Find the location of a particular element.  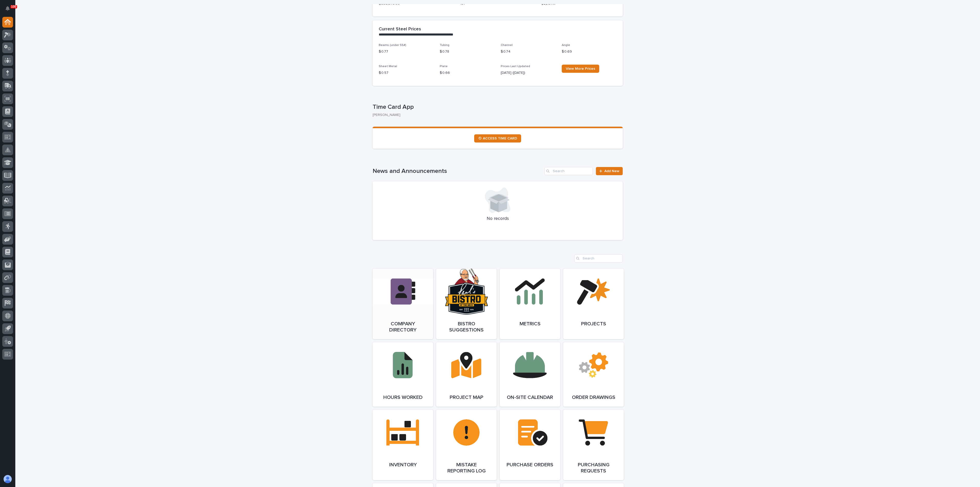

p: Time Card App is located at coordinates (497, 107).